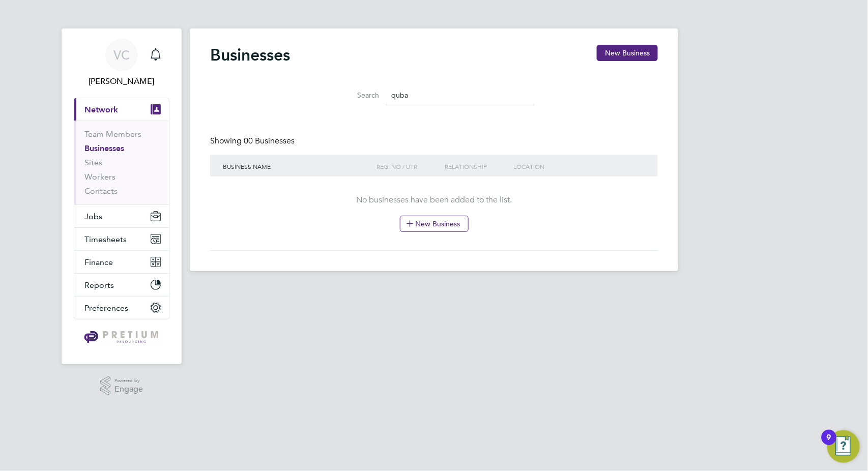 The image size is (868, 471). What do you see at coordinates (122, 337) in the screenshot?
I see `a: Go to home page` at bounding box center [122, 337].